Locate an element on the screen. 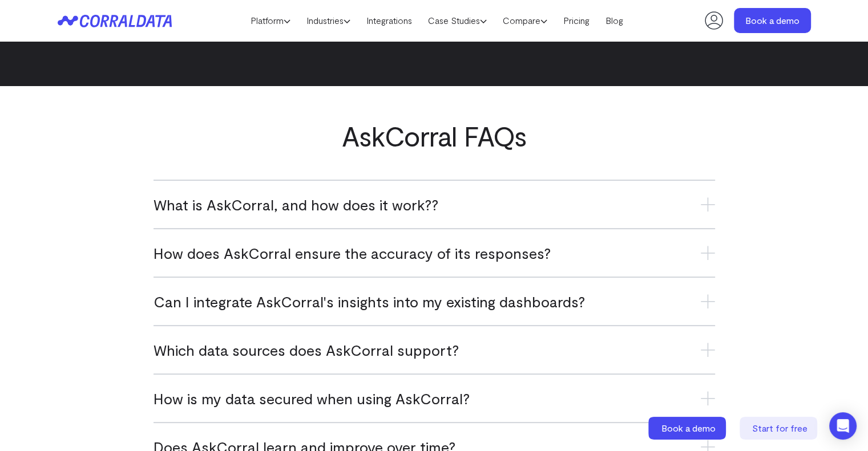 This screenshot has height=451, width=868. span: What is AskCorral, and how does it work?? is located at coordinates (296, 205).